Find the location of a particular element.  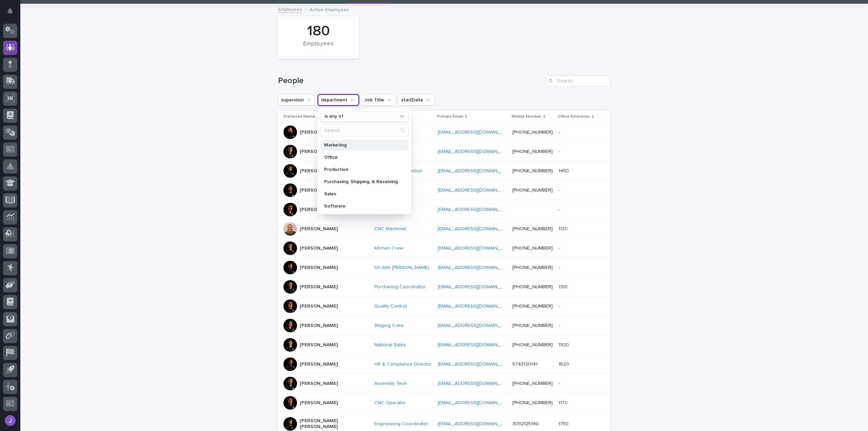

a: Kitchen Crew is located at coordinates (388, 248).